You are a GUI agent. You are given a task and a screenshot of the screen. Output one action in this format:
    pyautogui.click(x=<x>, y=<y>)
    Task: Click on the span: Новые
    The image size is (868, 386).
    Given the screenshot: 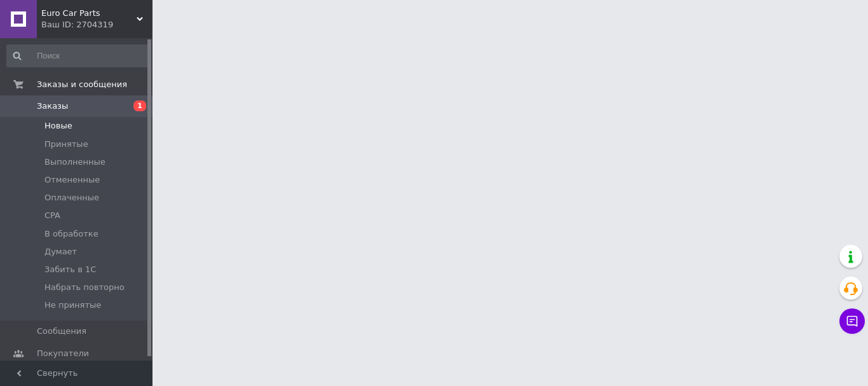 What is the action you would take?
    pyautogui.click(x=58, y=126)
    